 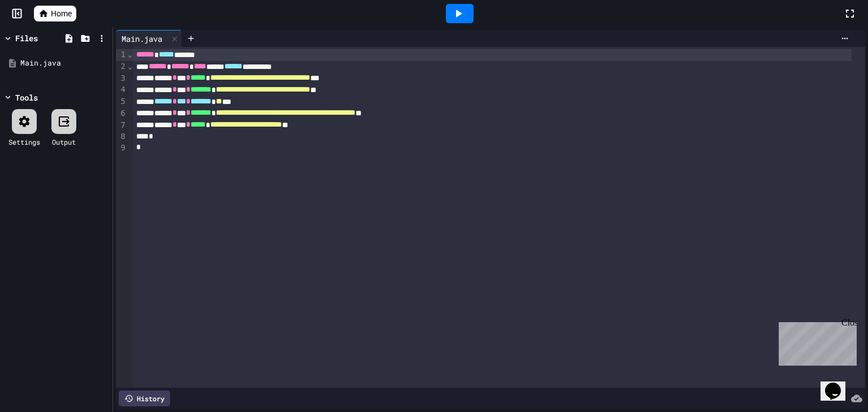 I want to click on div: 9, so click(x=121, y=148).